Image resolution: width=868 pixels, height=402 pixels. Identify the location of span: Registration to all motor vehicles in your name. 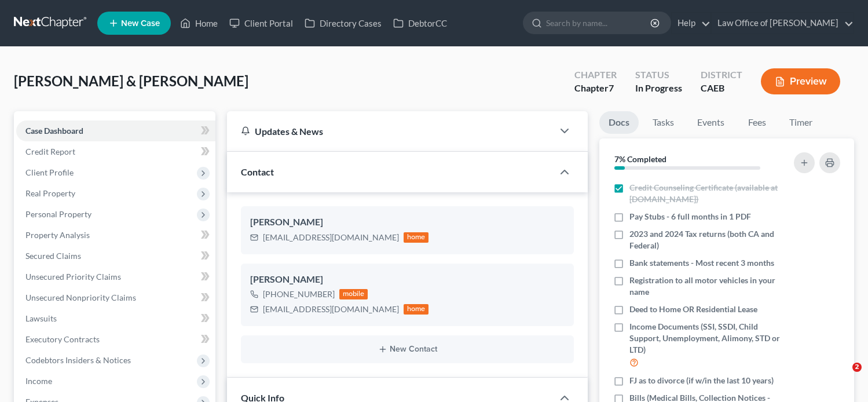
(704, 286).